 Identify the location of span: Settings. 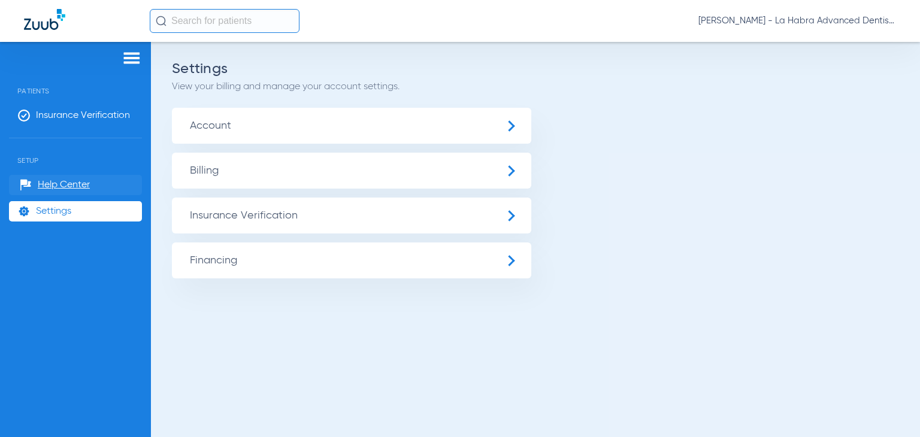
(53, 211).